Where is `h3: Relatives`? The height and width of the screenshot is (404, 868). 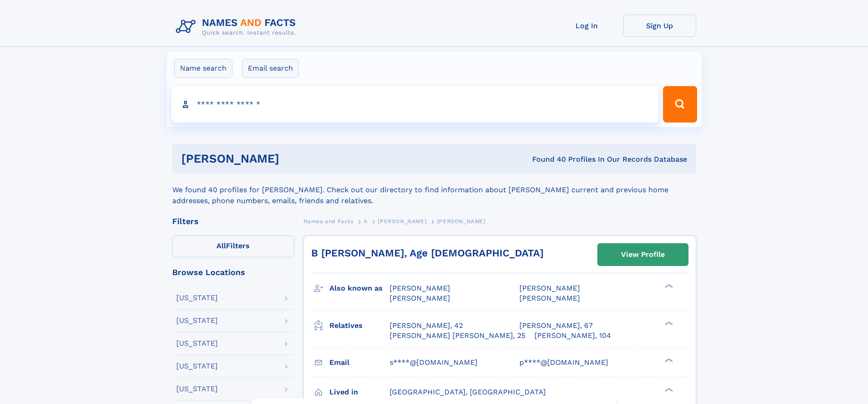
h3: Relatives is located at coordinates (359, 326).